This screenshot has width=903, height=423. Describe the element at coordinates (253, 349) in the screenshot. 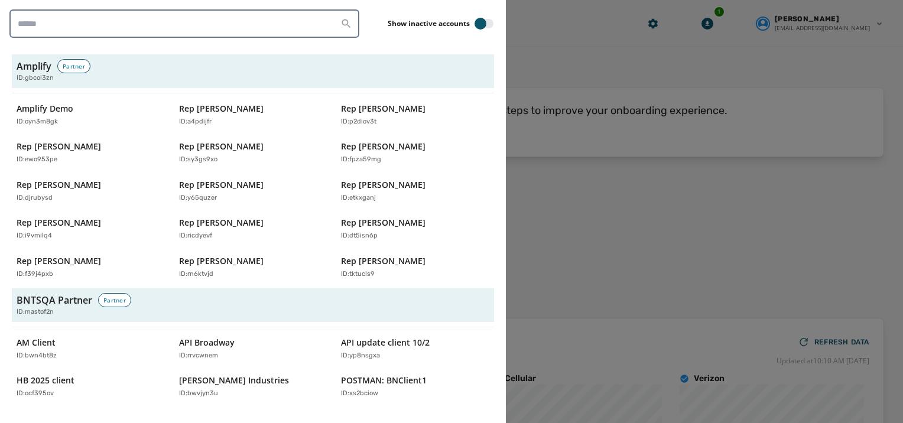

I see `button: API BroadwayID:rrvcwnem` at that location.